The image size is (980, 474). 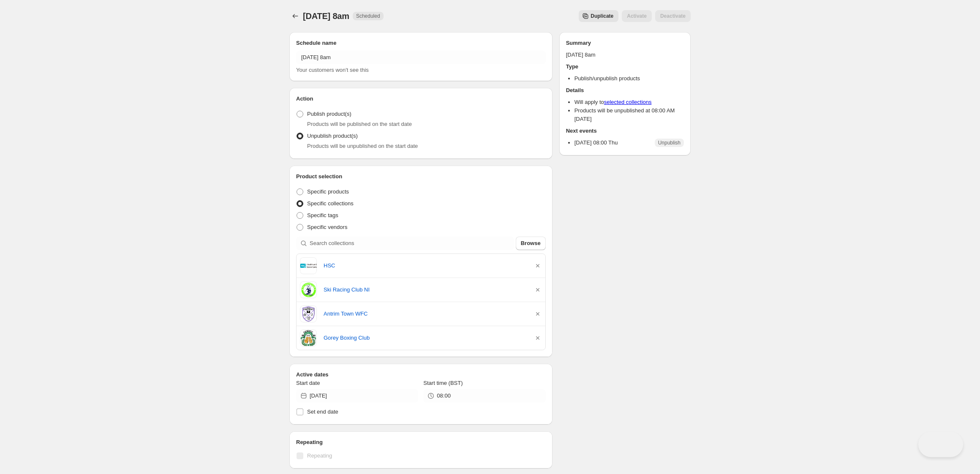 What do you see at coordinates (308, 383) in the screenshot?
I see `span: Start date` at bounding box center [308, 383].